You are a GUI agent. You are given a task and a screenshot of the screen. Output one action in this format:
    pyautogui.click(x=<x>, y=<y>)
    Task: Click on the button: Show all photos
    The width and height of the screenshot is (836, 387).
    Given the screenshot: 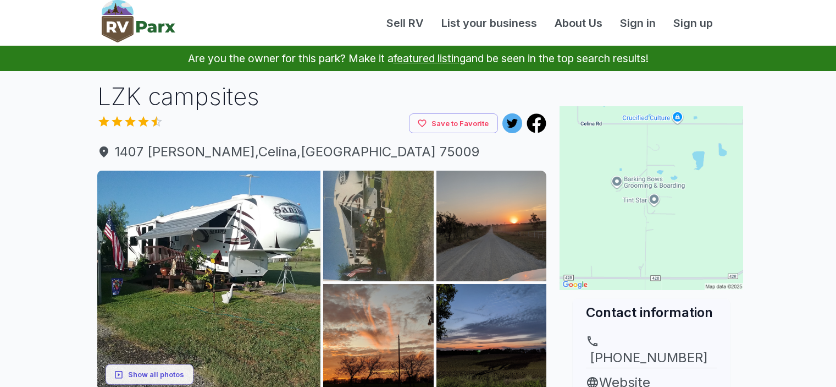 What is the action you would take?
    pyautogui.click(x=150, y=374)
    